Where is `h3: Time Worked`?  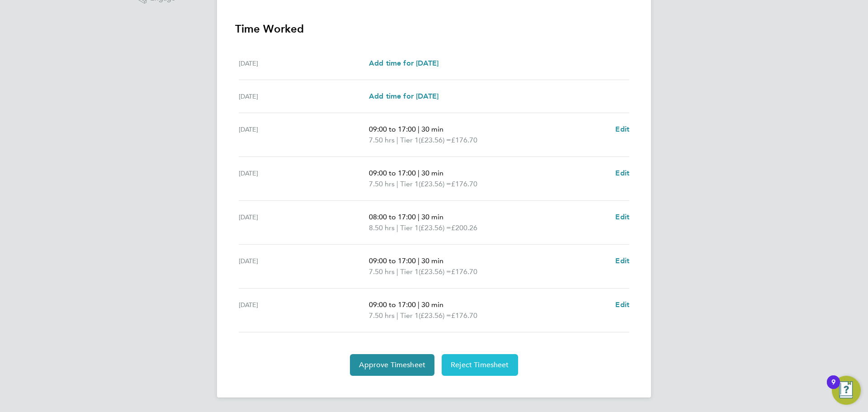 h3: Time Worked is located at coordinates (434, 29).